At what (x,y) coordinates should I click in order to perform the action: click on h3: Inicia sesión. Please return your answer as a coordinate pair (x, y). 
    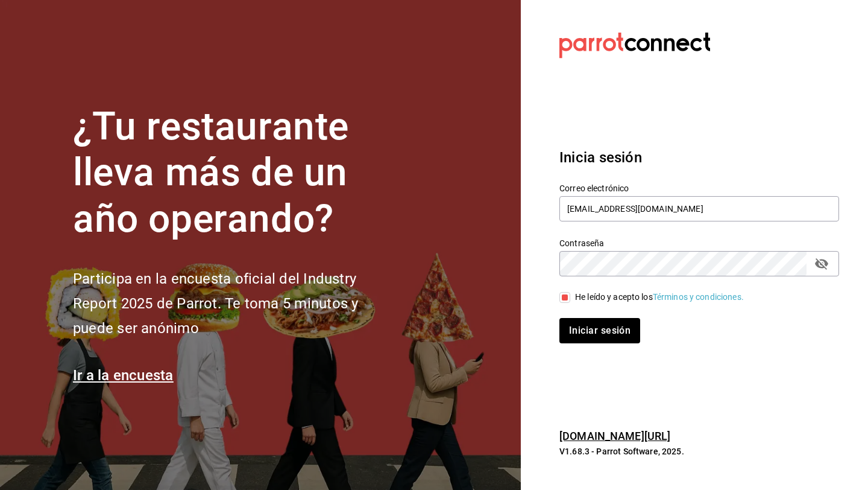
    Looking at the image, I should click on (699, 157).